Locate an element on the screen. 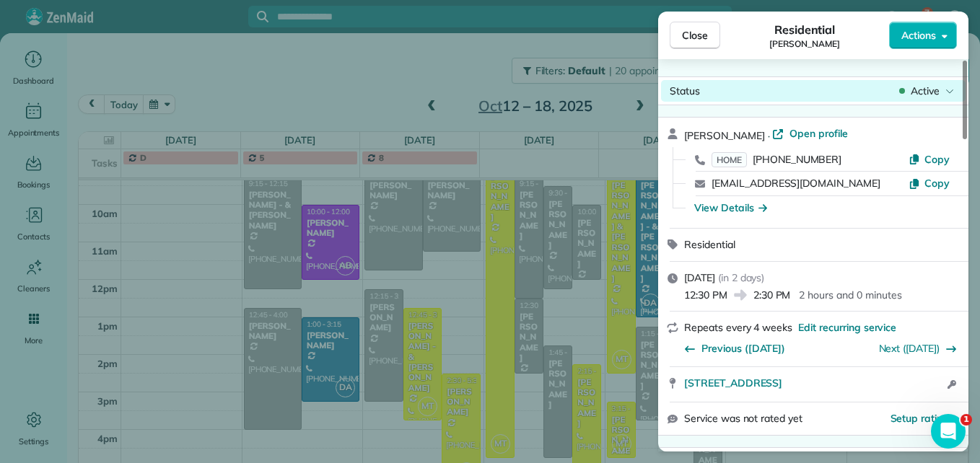  button: Close is located at coordinates (695, 35).